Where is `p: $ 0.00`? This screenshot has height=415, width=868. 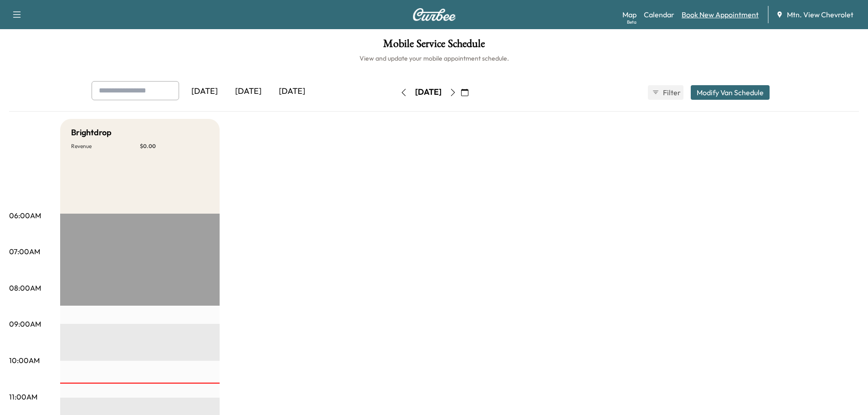
p: $ 0.00 is located at coordinates (174, 146).